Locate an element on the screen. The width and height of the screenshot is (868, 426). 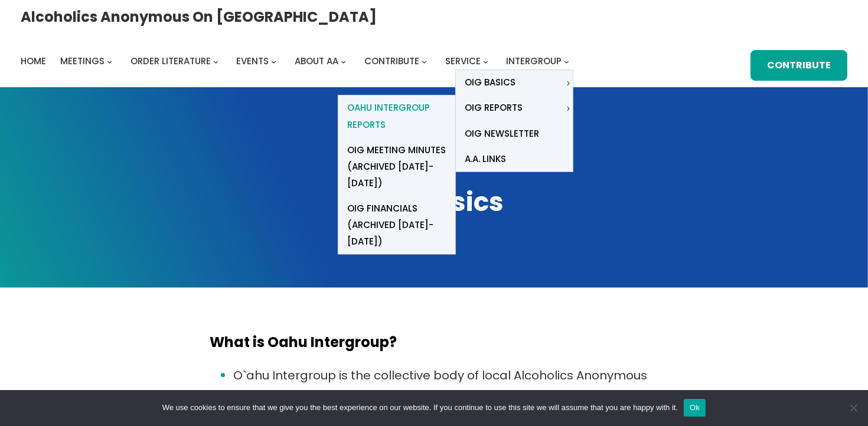
span: OIG Newsletter is located at coordinates (502, 134).